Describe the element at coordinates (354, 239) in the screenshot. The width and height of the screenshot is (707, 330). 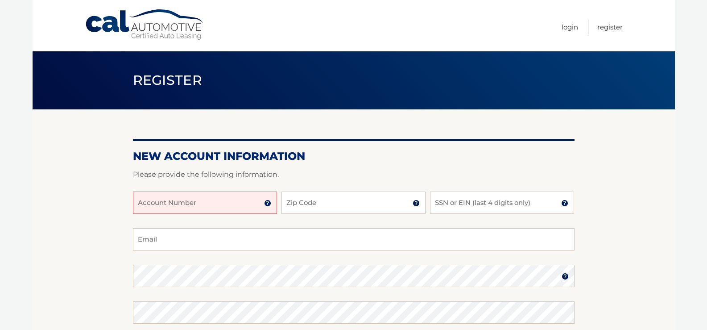
I see `input: Email` at that location.